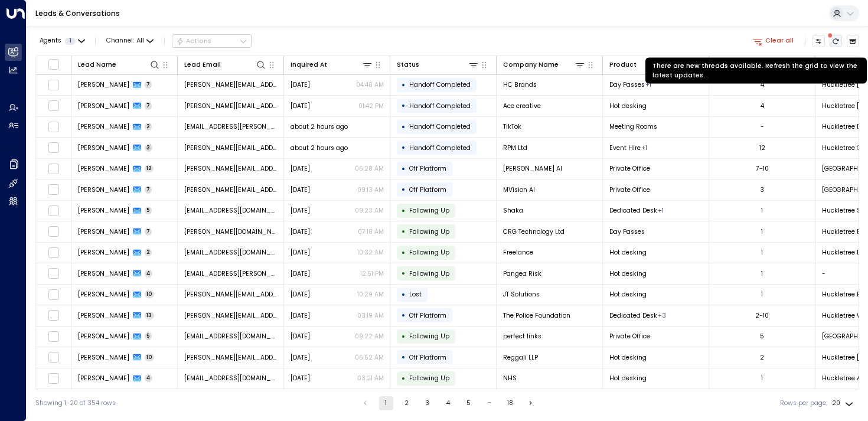  Describe the element at coordinates (804, 403) in the screenshot. I see `label: Rows per page:` at that location.